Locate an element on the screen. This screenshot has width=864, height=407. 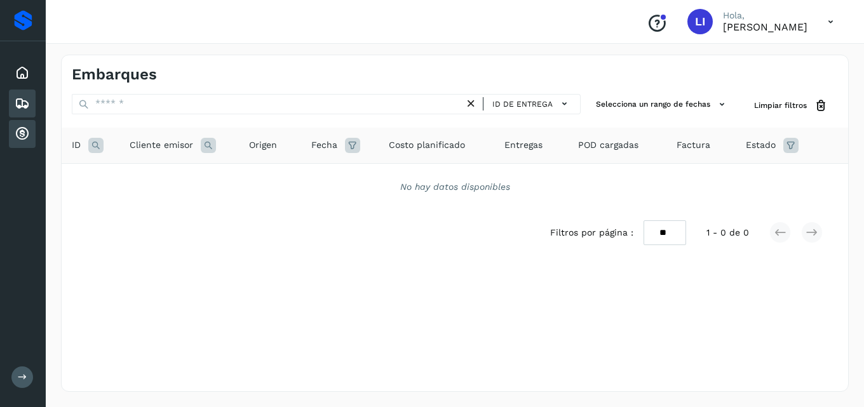
span: Origen is located at coordinates (263, 145).